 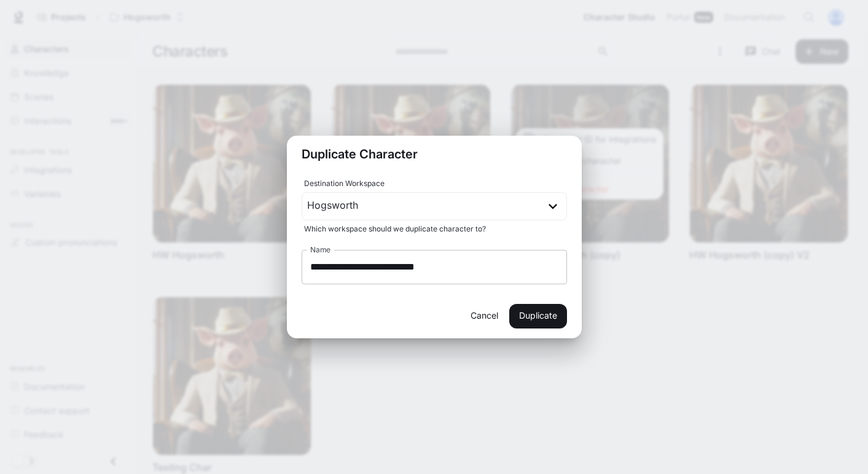 I want to click on span: Which workspace should we duplicate character to?, so click(x=434, y=229).